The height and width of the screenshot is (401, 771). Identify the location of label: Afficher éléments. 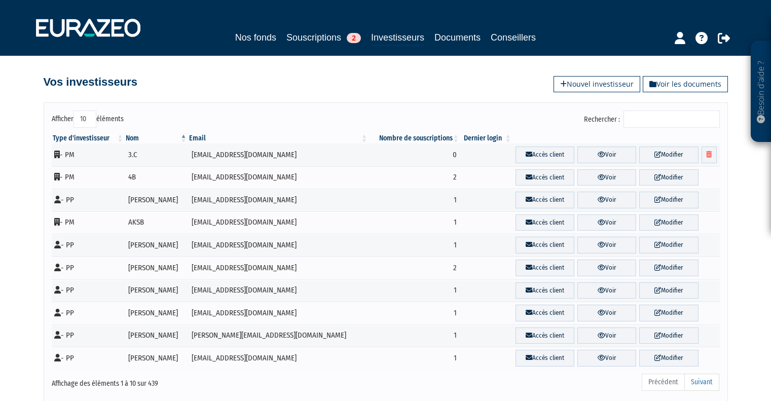
(88, 119).